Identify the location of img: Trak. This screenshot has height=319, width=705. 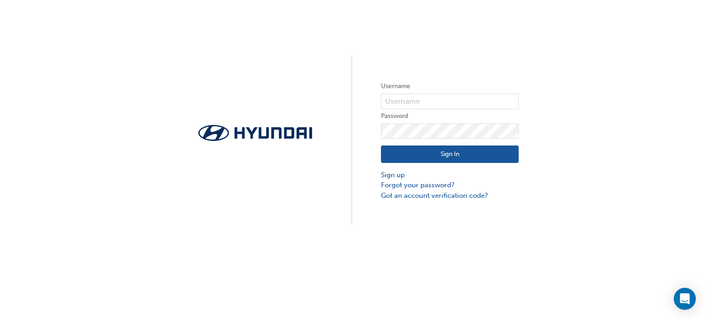
(255, 133).